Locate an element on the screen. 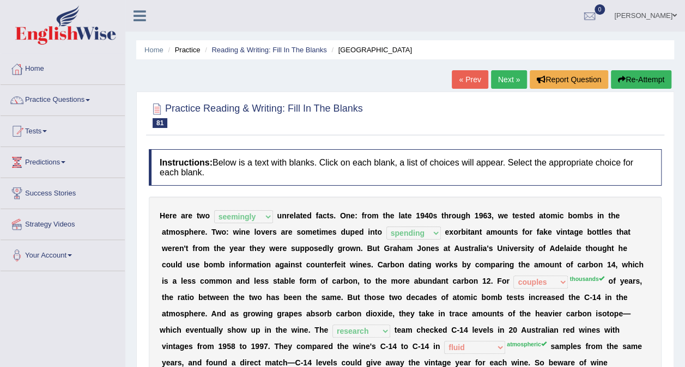 Image resolution: width=685 pixels, height=367 pixels. button: Report Question is located at coordinates (569, 80).